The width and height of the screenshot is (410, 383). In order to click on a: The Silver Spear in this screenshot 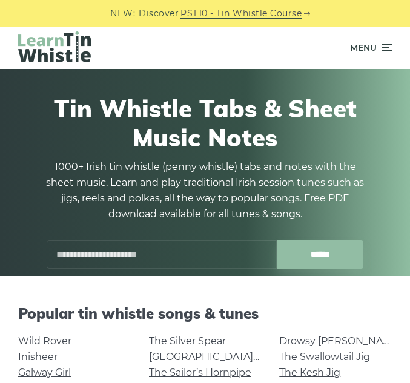, I will do `click(187, 341)`.